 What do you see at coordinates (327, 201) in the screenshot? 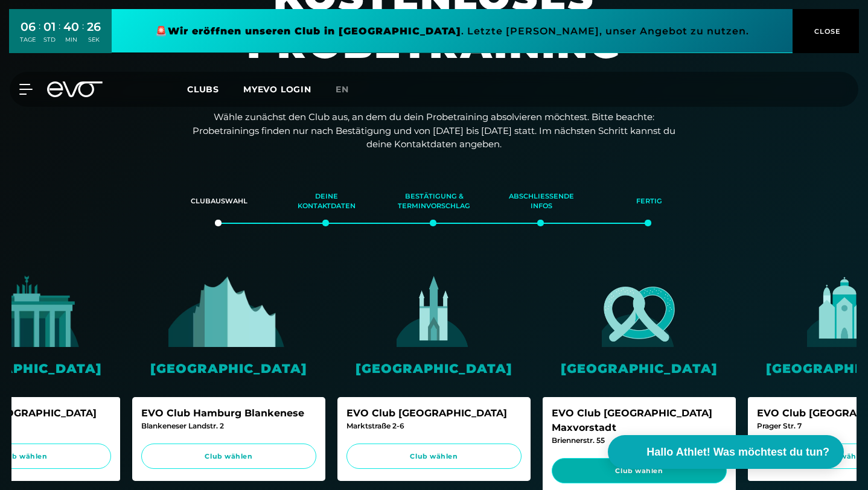
I see `div: Deine Kontaktdaten` at bounding box center [327, 201].